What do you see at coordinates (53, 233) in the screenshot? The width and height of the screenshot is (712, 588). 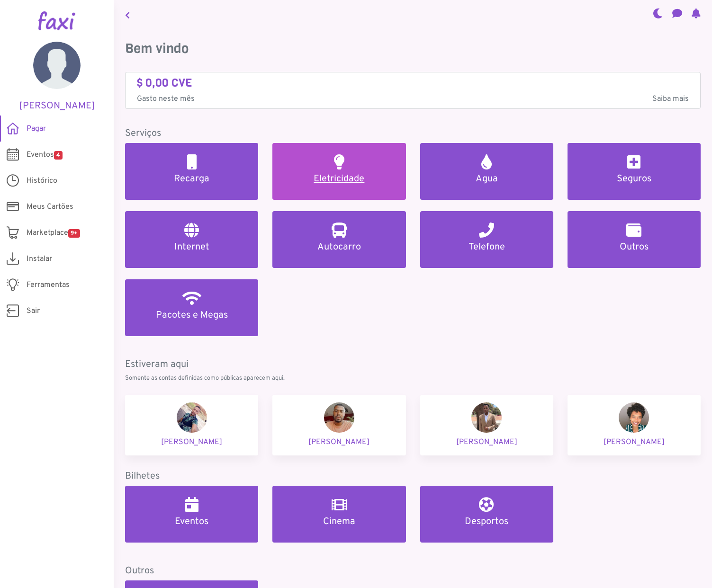 I see `span: Marketplace` at bounding box center [53, 233].